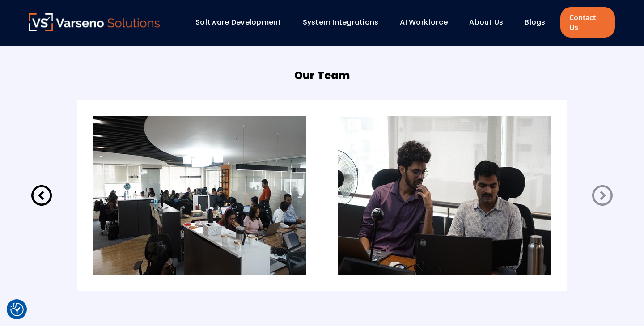 This screenshot has height=326, width=644. What do you see at coordinates (17, 309) in the screenshot?
I see `button: Cookie Settings` at bounding box center [17, 309].